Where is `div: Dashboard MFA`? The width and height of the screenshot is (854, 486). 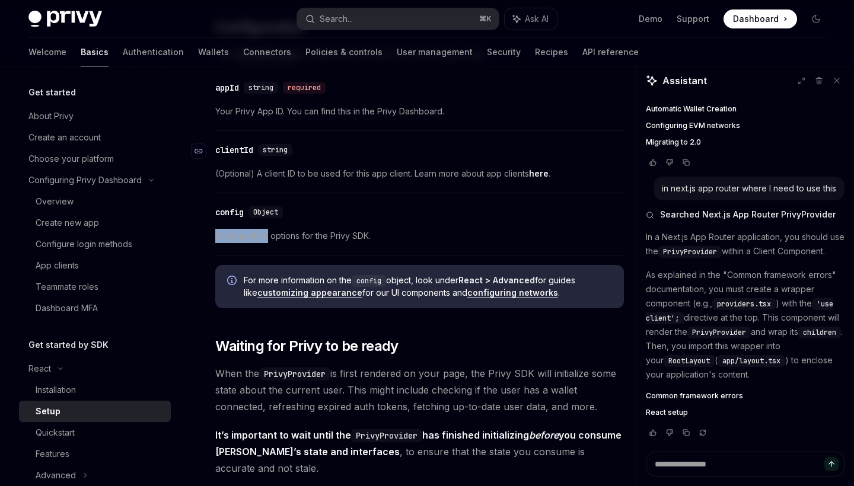 div: Dashboard MFA is located at coordinates (66, 308).